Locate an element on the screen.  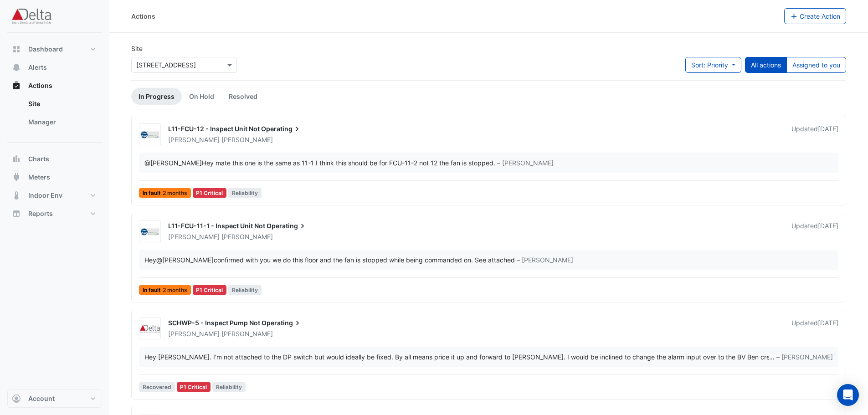
span: Account is located at coordinates (42, 399).